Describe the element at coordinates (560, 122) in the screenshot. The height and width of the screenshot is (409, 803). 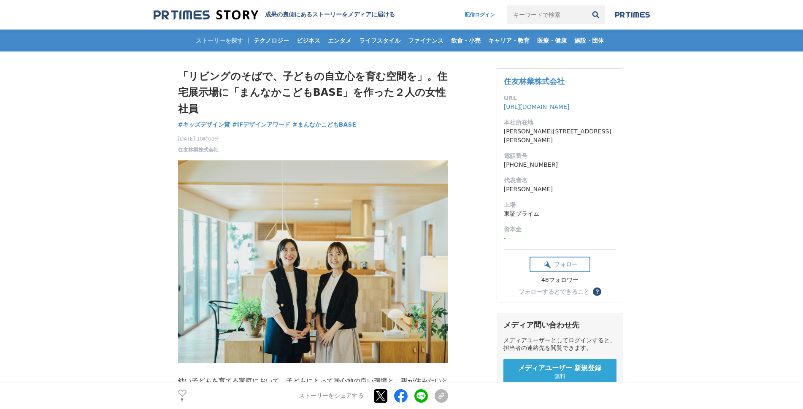
I see `dt: 本社所在地` at that location.